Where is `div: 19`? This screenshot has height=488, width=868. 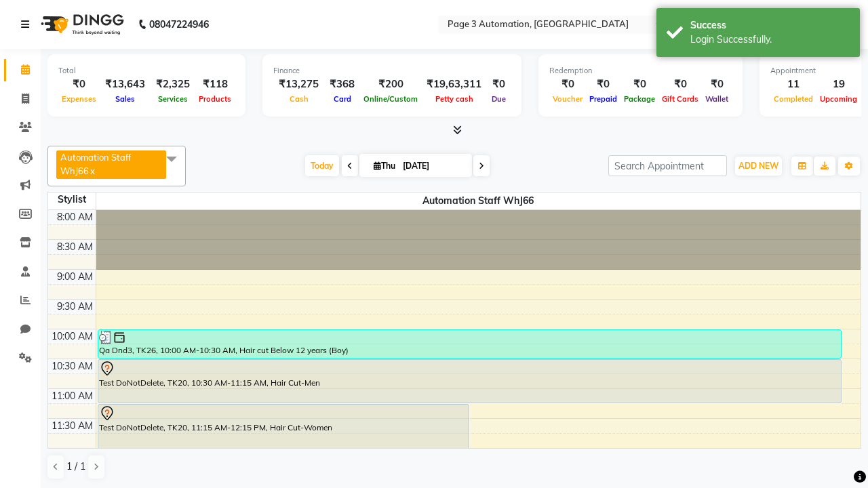 div: 19 is located at coordinates (839, 84).